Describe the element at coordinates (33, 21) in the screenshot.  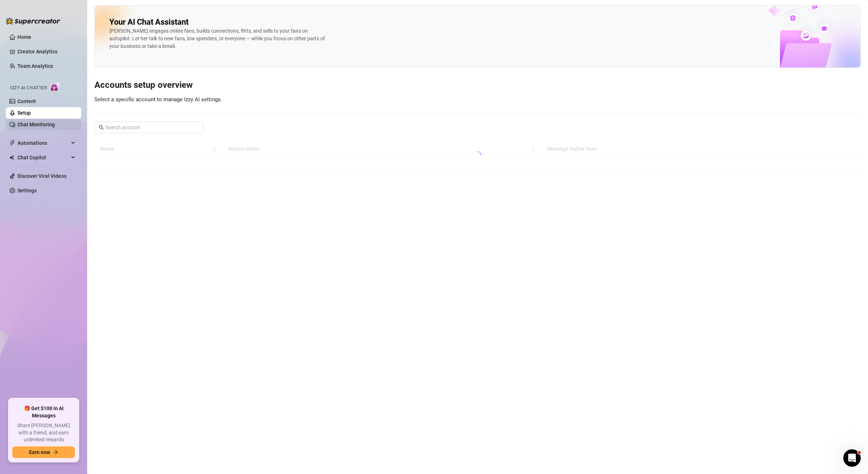
I see `img: logo-BBDzfeDw.svg` at that location.